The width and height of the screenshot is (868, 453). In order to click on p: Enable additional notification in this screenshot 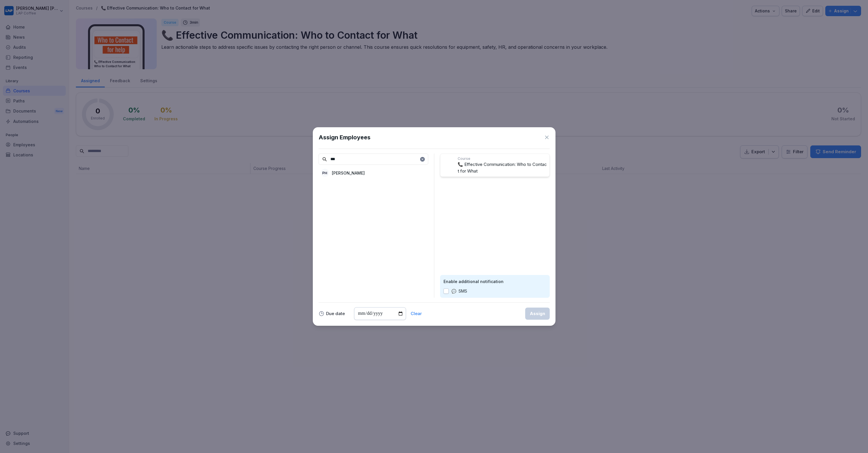, I will do `click(495, 281)`.